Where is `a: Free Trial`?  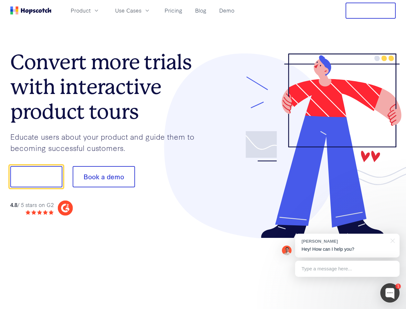 a: Free Trial is located at coordinates (371, 11).